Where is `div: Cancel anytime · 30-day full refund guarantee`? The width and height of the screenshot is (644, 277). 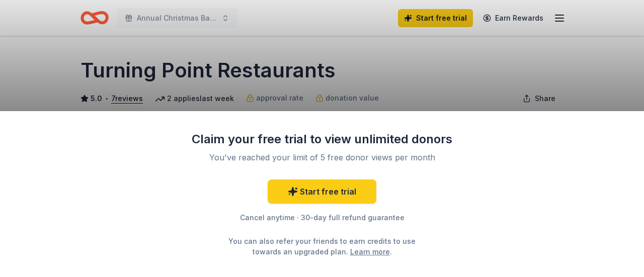 div: Cancel anytime · 30-day full refund guarantee is located at coordinates (322, 217).